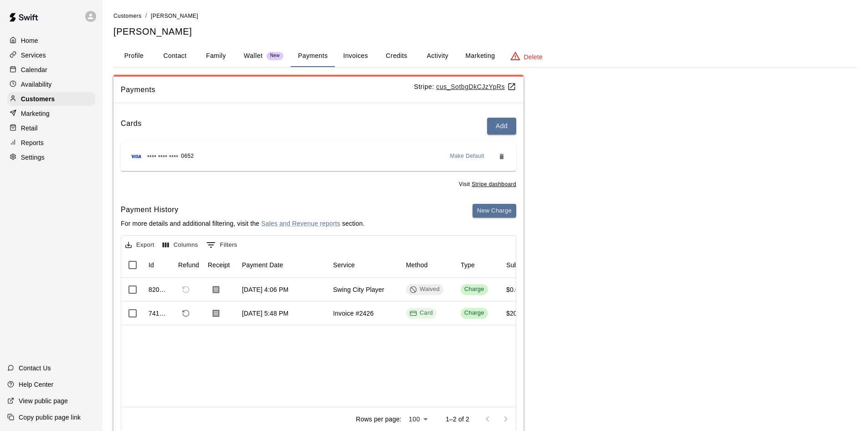 This screenshot has height=431, width=868. What do you see at coordinates (140, 245) in the screenshot?
I see `button: Export` at bounding box center [140, 245].